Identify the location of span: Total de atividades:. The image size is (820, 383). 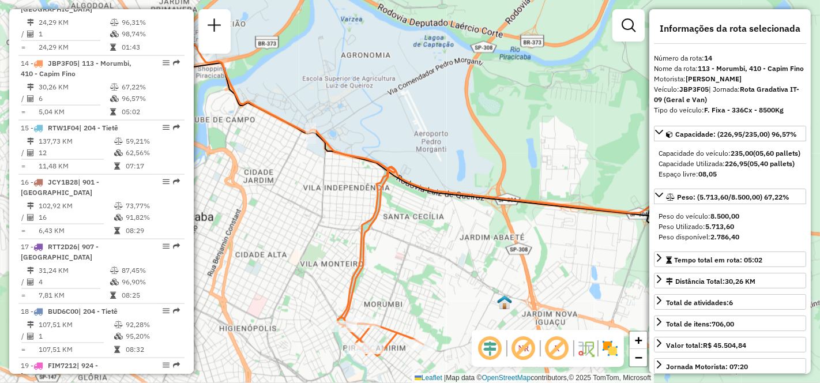
(699, 302).